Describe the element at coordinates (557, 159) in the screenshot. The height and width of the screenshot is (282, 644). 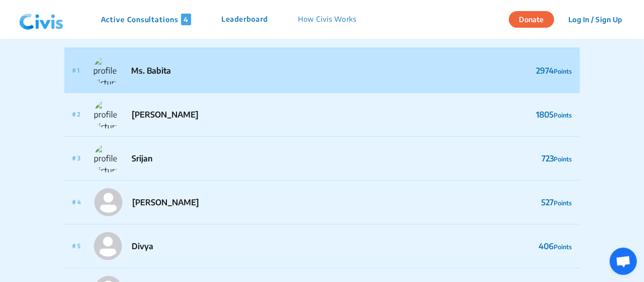
I see `p: 723` at that location.